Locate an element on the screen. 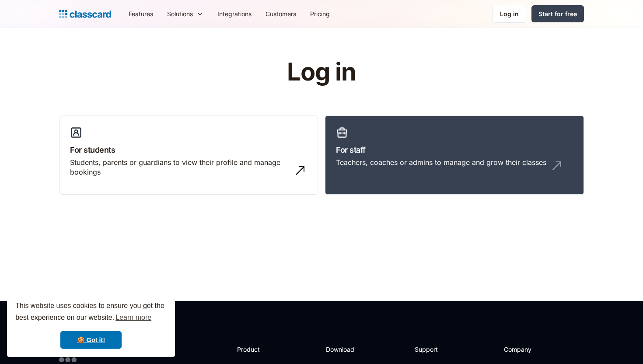  div: cookieconsent is located at coordinates (91, 324).